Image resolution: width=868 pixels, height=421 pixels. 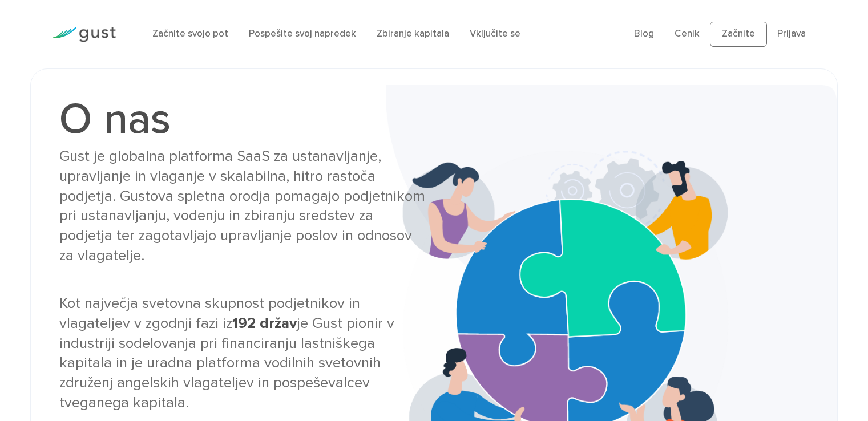 What do you see at coordinates (791, 34) in the screenshot?
I see `font: Prijava` at bounding box center [791, 34].